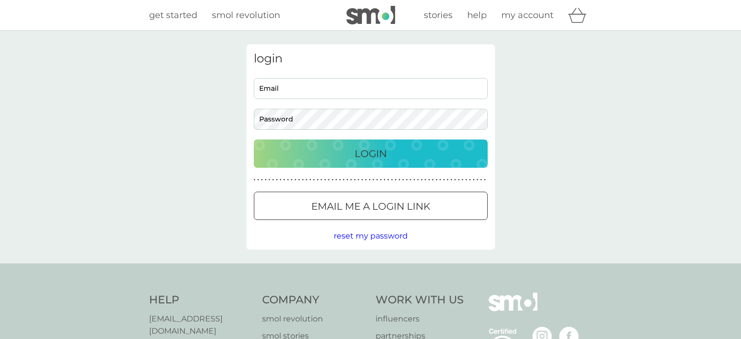 The width and height of the screenshot is (741, 339). What do you see at coordinates (173, 15) in the screenshot?
I see `span: get started` at bounding box center [173, 15].